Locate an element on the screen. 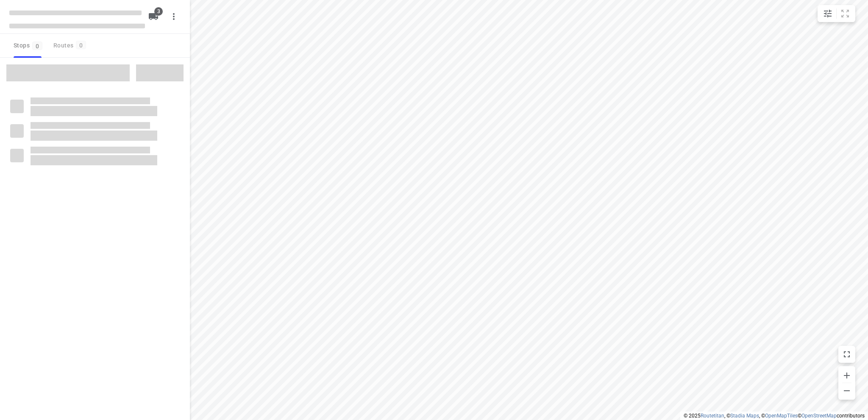 This screenshot has width=868, height=420. div: small contained button group is located at coordinates (836, 14).